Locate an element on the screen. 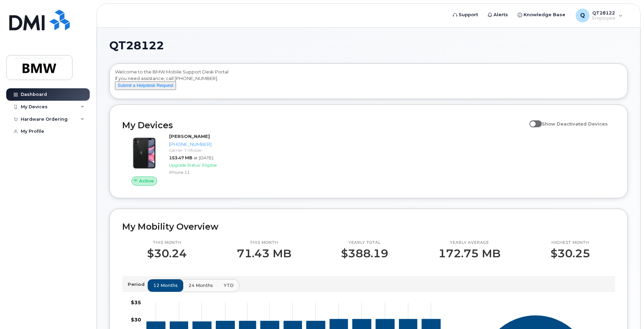 The image size is (644, 329). h2: My Mobility Overview is located at coordinates (368, 227).